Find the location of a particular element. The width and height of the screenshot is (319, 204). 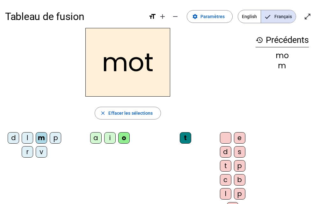

div: v is located at coordinates (41, 152).